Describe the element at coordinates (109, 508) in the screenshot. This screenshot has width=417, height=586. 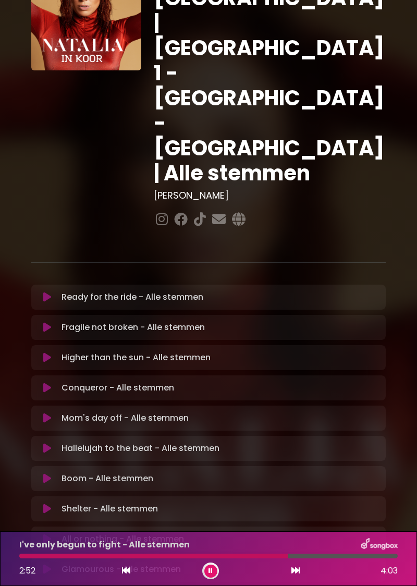
I see `p: Shelter - Alle stemmen` at that location.